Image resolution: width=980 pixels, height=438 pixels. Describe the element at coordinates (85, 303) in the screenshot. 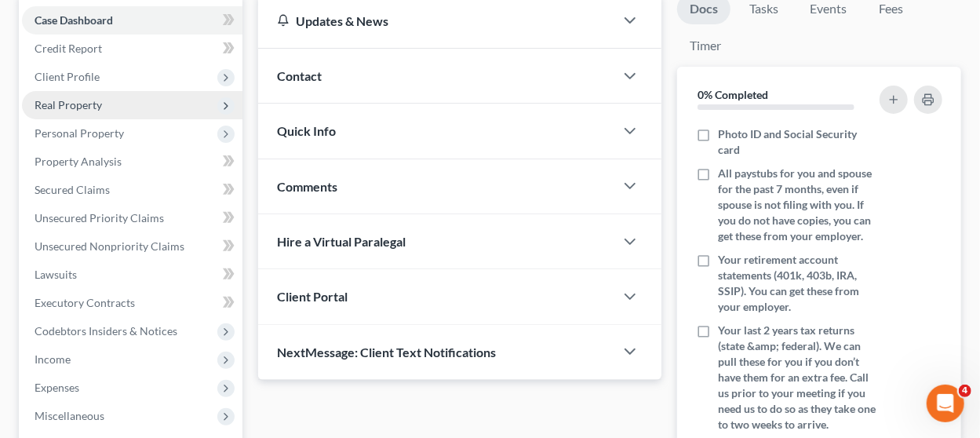

I see `span: Executory Contracts` at that location.